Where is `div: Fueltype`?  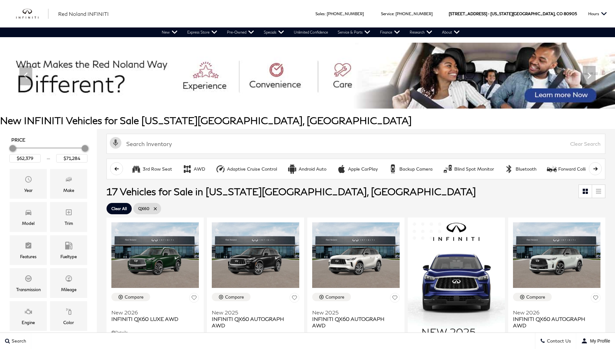 div: Fueltype is located at coordinates (68, 256).